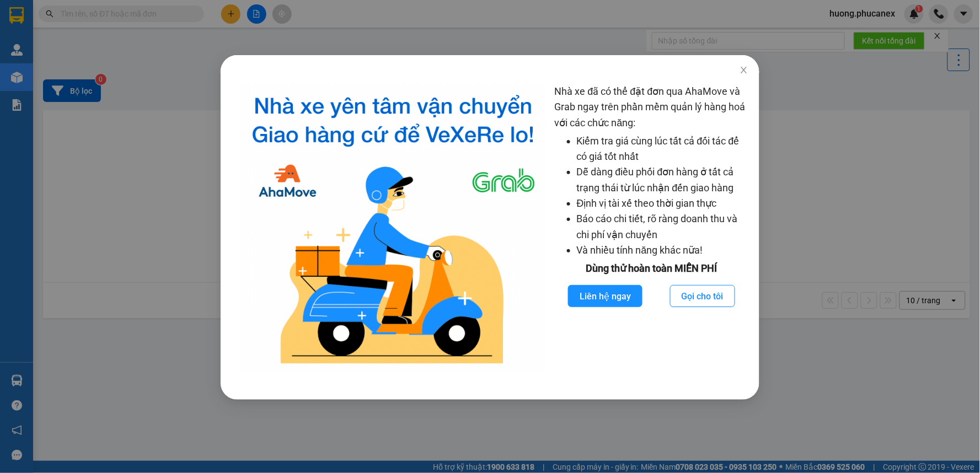 Image resolution: width=980 pixels, height=473 pixels. What do you see at coordinates (652, 228) in the screenshot?
I see `div: Nhà xe đã có thể đặt đơn qua AhaMove và Grab ngay trên phần mềm quản lý hàng hoá với các chức năng:` at bounding box center [652, 228].